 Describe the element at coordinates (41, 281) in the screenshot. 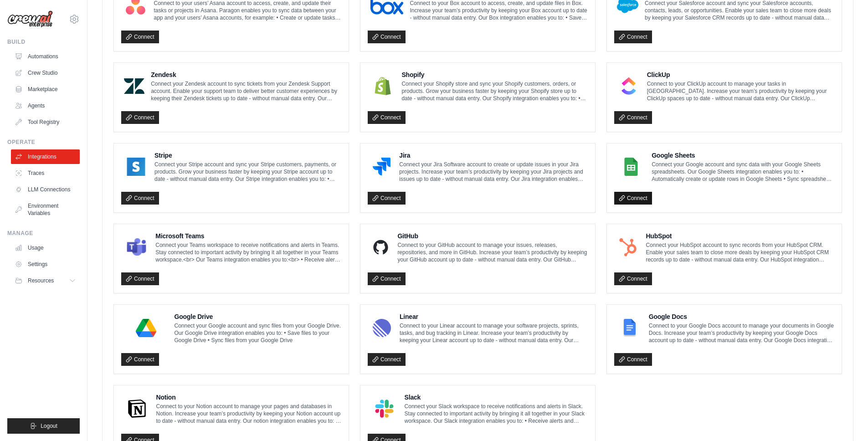

I see `span: Resources` at that location.